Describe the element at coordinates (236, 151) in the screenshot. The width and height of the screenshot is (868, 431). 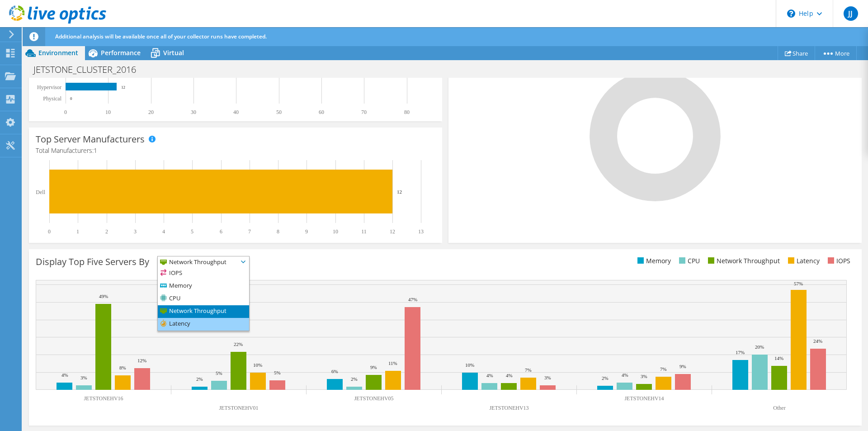
I see `h4: Total Manufacturers:` at that location.